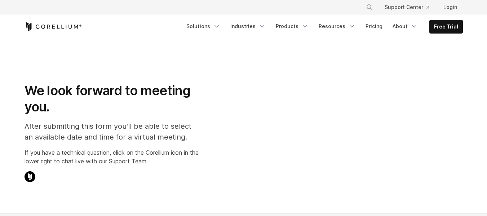 This screenshot has height=216, width=487. What do you see at coordinates (111, 157) in the screenshot?
I see `p: If you have a technical question, click on the Corellium icon in the lower right to chat live wit...` at bounding box center [111, 157].